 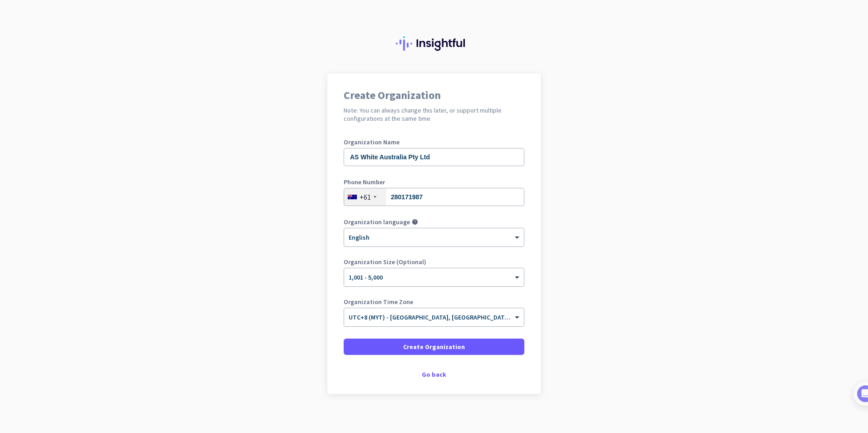 I want to click on label: Organization language, so click(x=377, y=222).